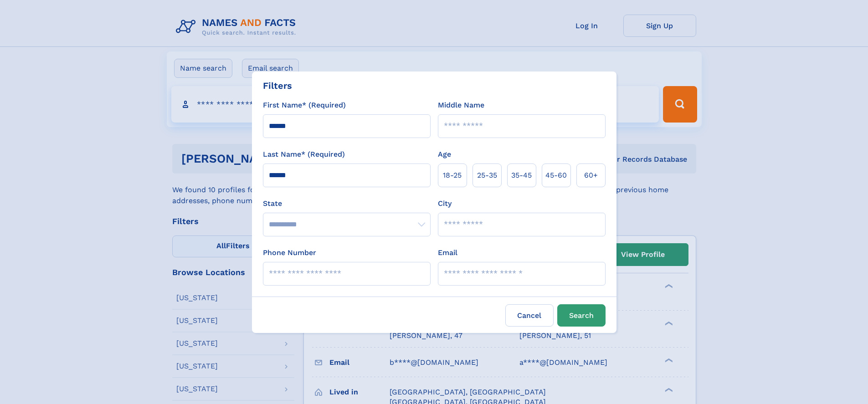 The image size is (868, 404). Describe the element at coordinates (277, 85) in the screenshot. I see `div: Filters` at that location.